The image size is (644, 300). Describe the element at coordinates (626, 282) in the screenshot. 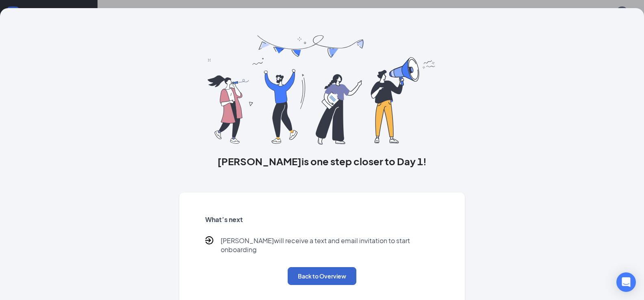

I see `div: Open Intercom Messenger` at that location.